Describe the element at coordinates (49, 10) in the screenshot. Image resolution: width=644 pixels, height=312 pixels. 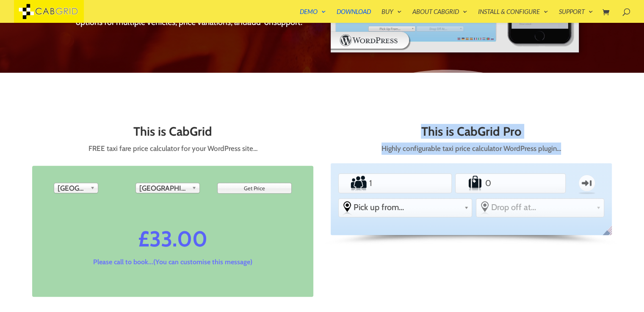
I see `a: CabGrid Taxi Plugin` at that location.